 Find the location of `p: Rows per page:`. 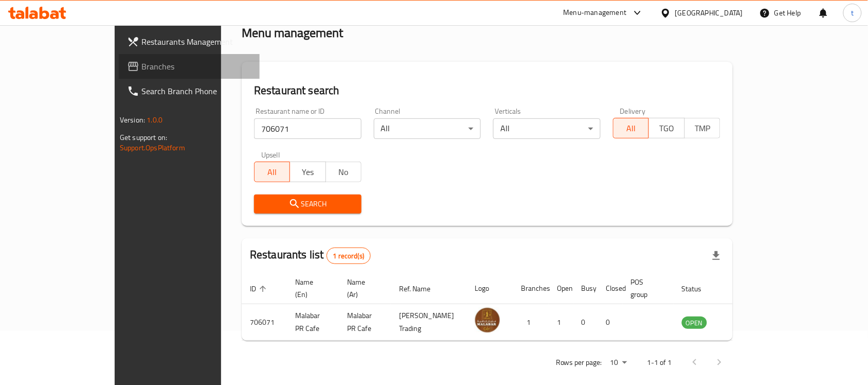

p: Rows per page: is located at coordinates (579, 362).